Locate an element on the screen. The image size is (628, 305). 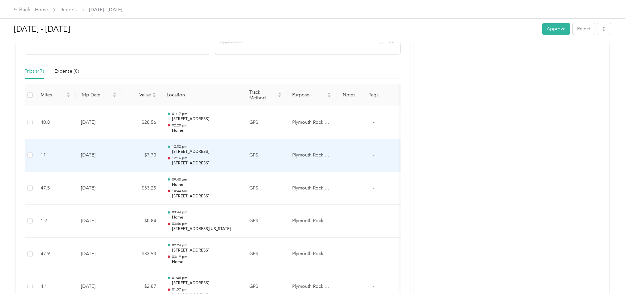
span: Value is located at coordinates (139, 95).